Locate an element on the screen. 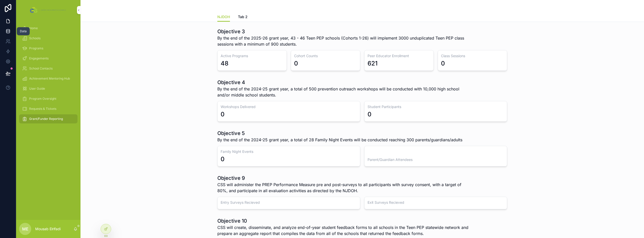  div: scrollable content is located at coordinates (48, 75).